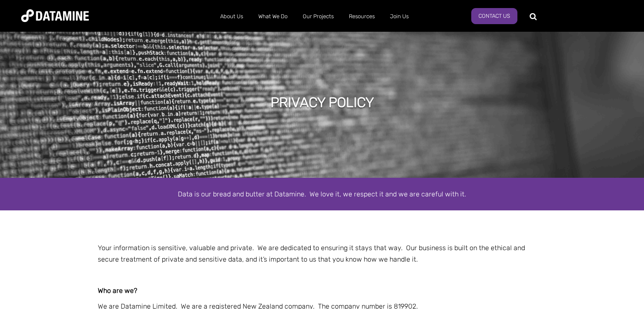 The image size is (644, 309). I want to click on h1: PRIVACY POLICY, so click(322, 103).